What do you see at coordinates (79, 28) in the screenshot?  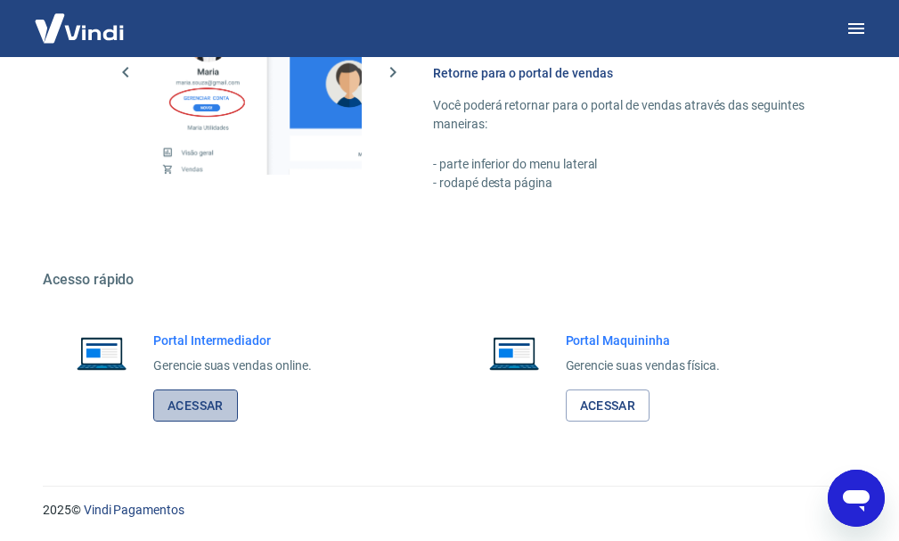 I see `img: Vindi` at bounding box center [79, 28].